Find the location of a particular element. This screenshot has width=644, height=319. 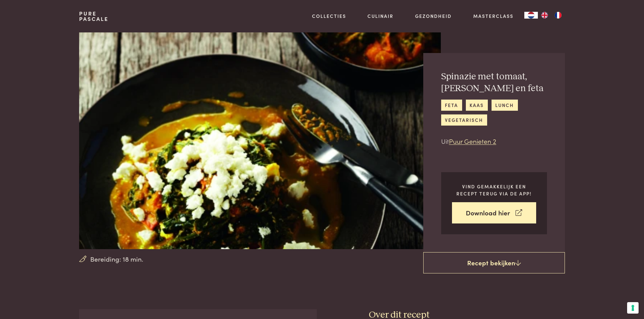

a: vegetarisch is located at coordinates (464, 120).